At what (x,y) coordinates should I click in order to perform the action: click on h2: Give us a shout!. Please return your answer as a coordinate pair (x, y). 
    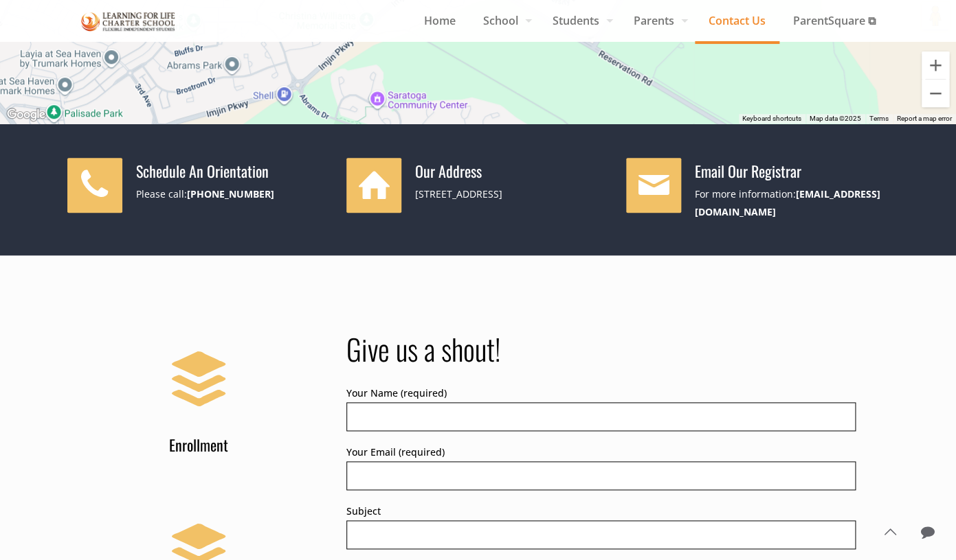
    Looking at the image, I should click on (601, 349).